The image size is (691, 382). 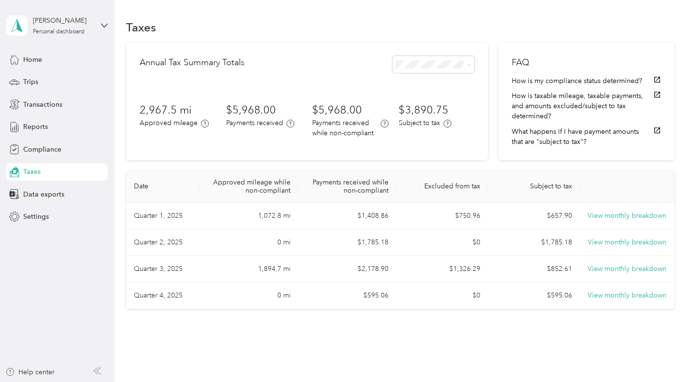 I want to click on td: $2,178.90, so click(x=347, y=269).